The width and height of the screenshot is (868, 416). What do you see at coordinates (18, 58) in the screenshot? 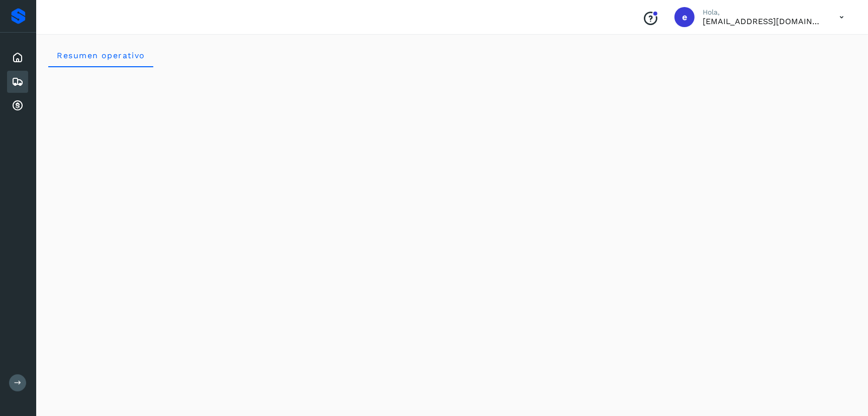
I see `div: Inicio` at bounding box center [18, 58].